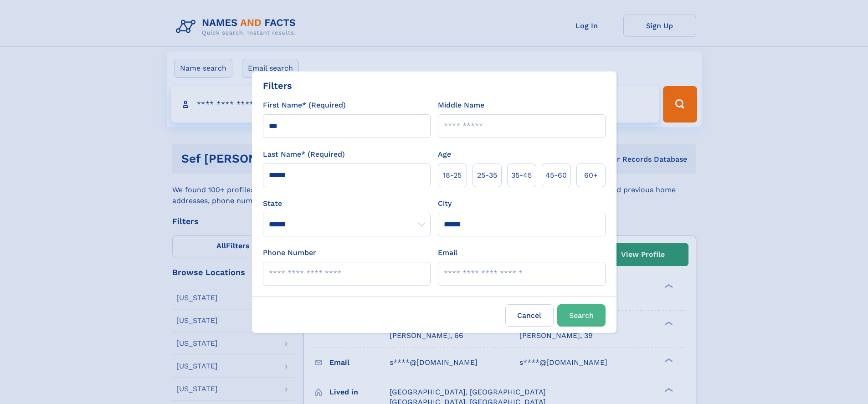 The image size is (868, 404). What do you see at coordinates (445, 203) in the screenshot?
I see `label: City` at bounding box center [445, 203].